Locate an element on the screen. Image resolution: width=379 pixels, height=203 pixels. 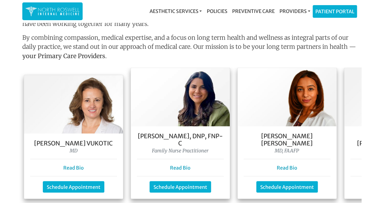
i: MD is located at coordinates (74, 150).